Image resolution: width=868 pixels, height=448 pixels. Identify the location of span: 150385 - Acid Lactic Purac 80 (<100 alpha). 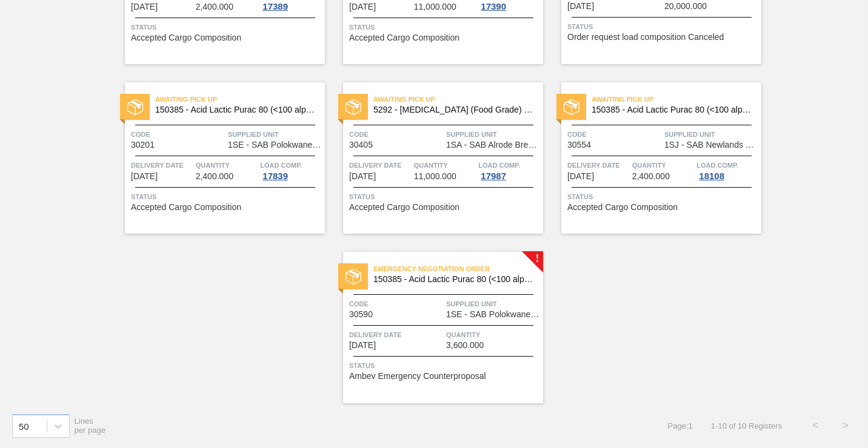
(671, 110).